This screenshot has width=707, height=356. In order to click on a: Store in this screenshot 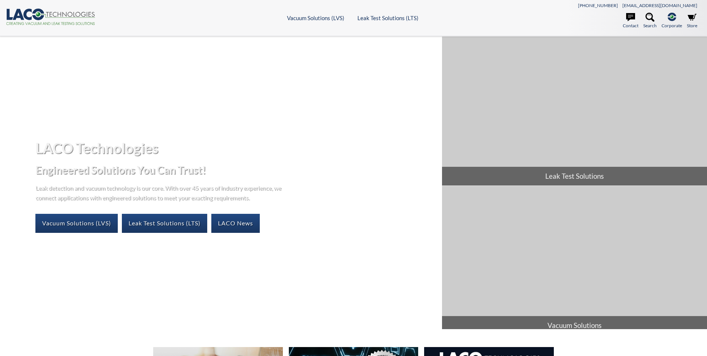, I will do `click(692, 21)`.